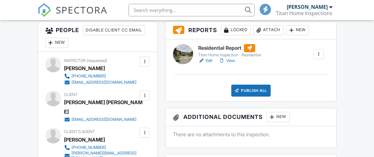 The image size is (374, 157). I want to click on a: Residential Report Titan Home Inspection - Residential, so click(230, 51).